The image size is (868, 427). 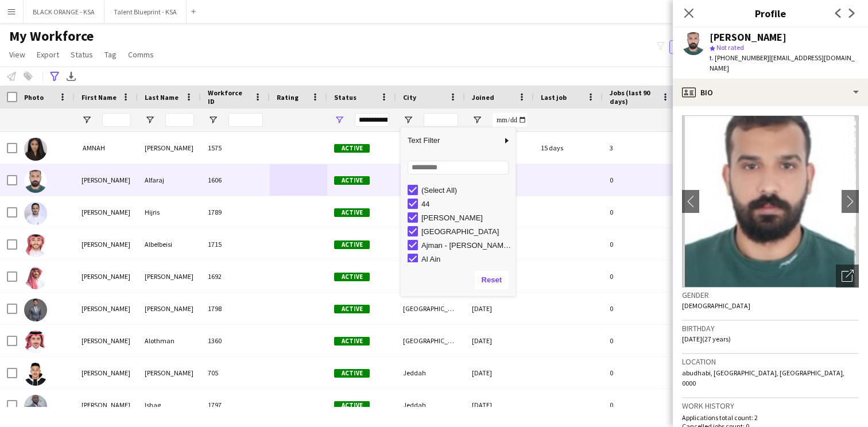 What do you see at coordinates (235, 180) in the screenshot?
I see `div: 1606` at bounding box center [235, 180].